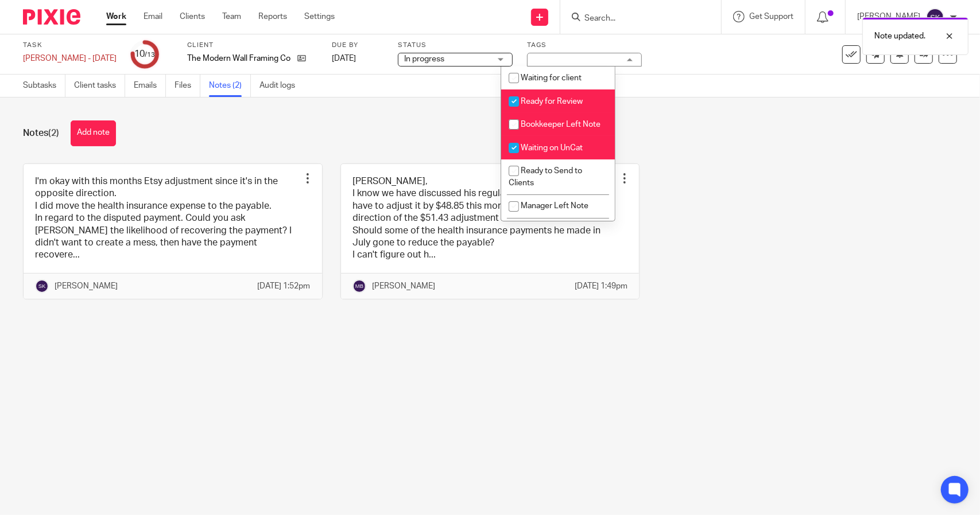  Describe the element at coordinates (70, 58) in the screenshot. I see `div: Tim - August 2025` at that location.